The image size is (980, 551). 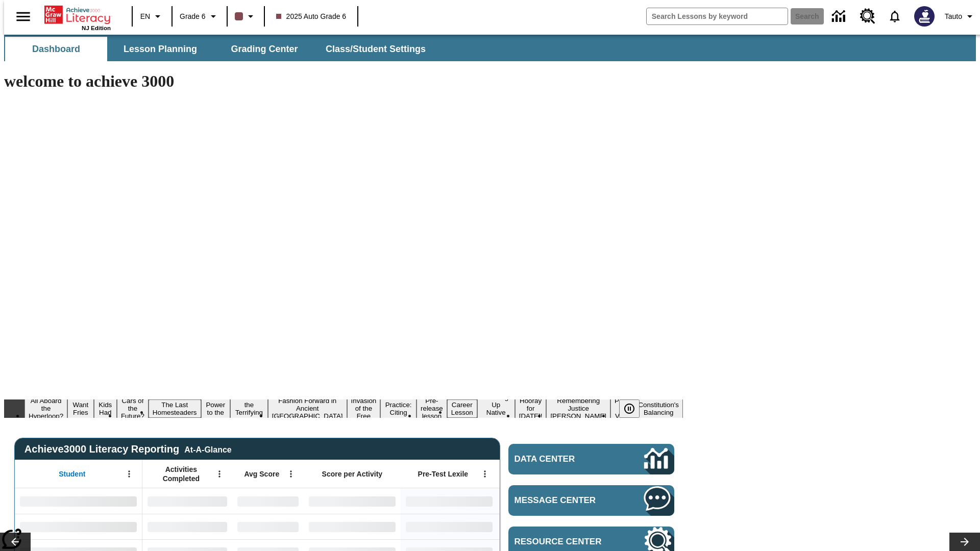 I want to click on button: Slide 14 Hooray for Constitution Day!, so click(x=531, y=408).